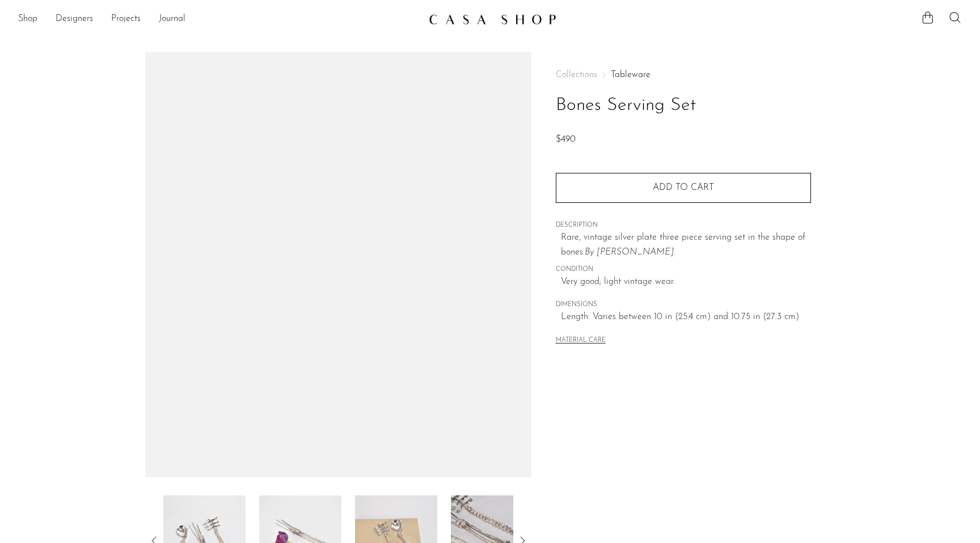 Image resolution: width=980 pixels, height=543 pixels. What do you see at coordinates (685, 317) in the screenshot?
I see `span: Length: Varies between 10 in (25.4 cm) and 10.75 in (27.3 cm)` at bounding box center [685, 317].